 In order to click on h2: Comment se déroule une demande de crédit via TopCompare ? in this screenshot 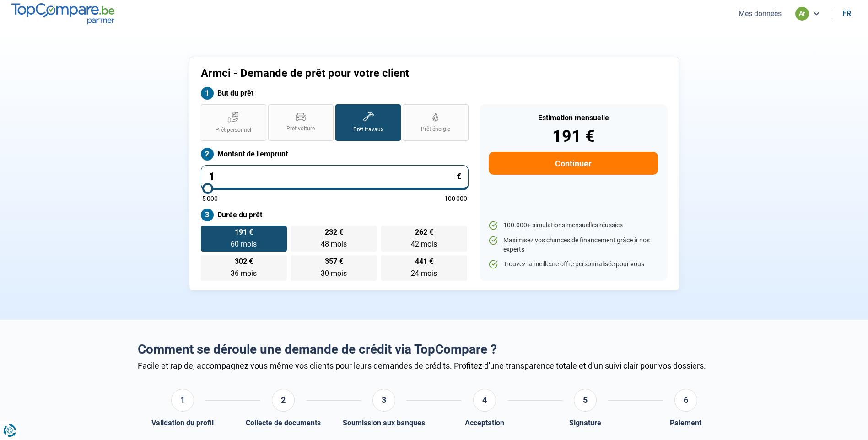, I will do `click(435, 350)`.